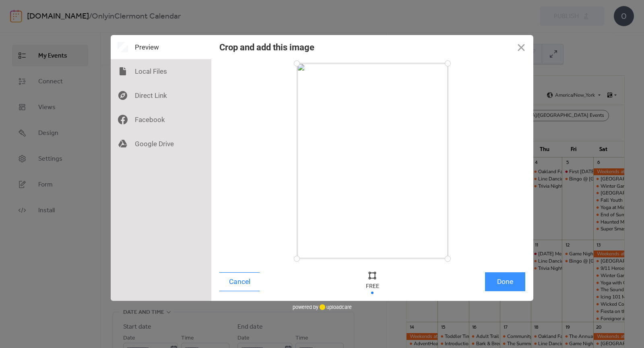 This screenshot has height=348, width=644. What do you see at coordinates (161, 120) in the screenshot?
I see `div: Facebook` at bounding box center [161, 120].